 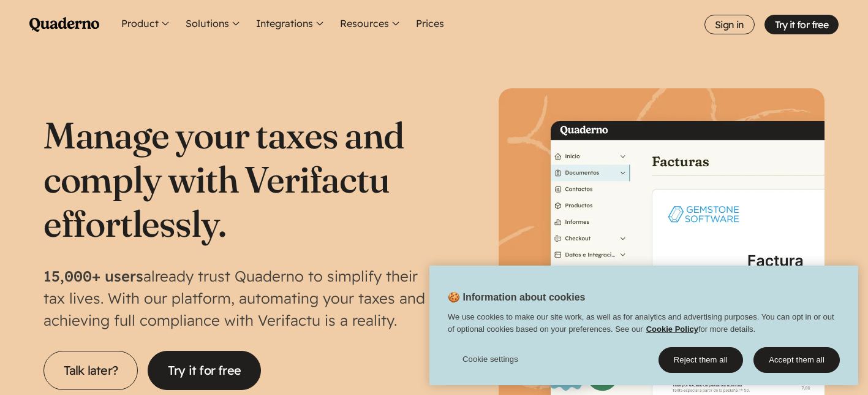 What do you see at coordinates (672, 329) in the screenshot?
I see `a: Cookie Policy` at bounding box center [672, 329].